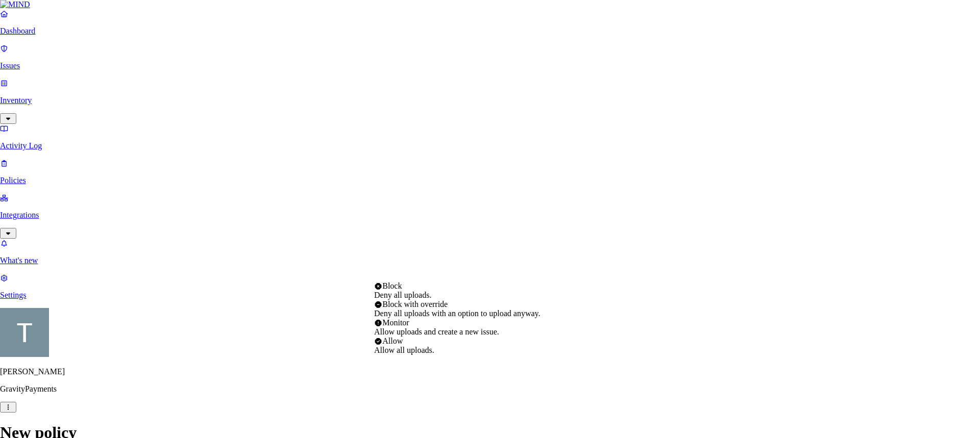 Image resolution: width=980 pixels, height=438 pixels. What do you see at coordinates (415, 304) in the screenshot?
I see `span: Block with override` at bounding box center [415, 304].